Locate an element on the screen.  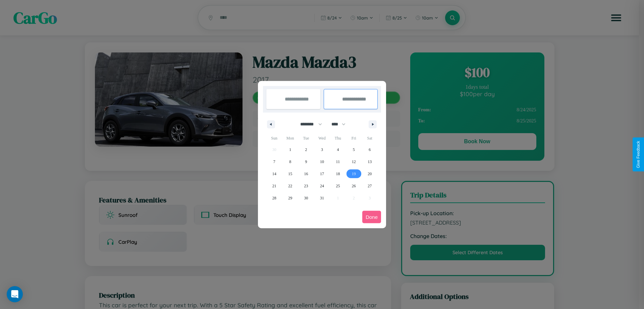
span: 19 is located at coordinates (354, 174).